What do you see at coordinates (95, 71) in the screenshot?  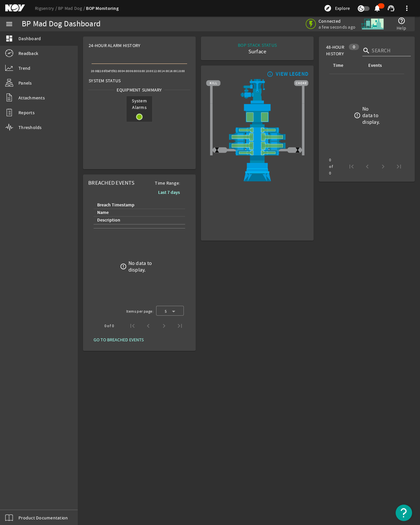 I see `text: 20:00` at bounding box center [95, 71].